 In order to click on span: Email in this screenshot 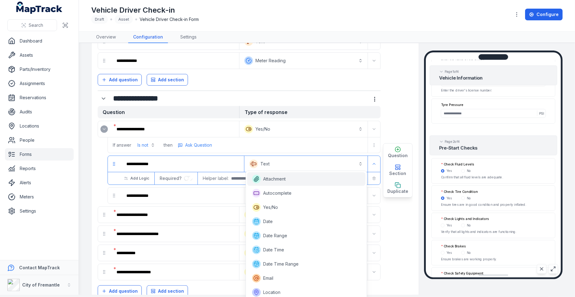, I will do `click(268, 278)`.